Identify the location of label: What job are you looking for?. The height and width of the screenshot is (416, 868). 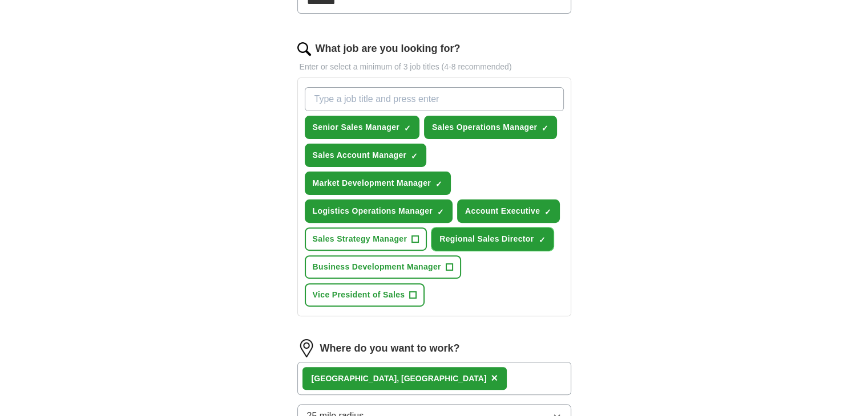
(388, 48).